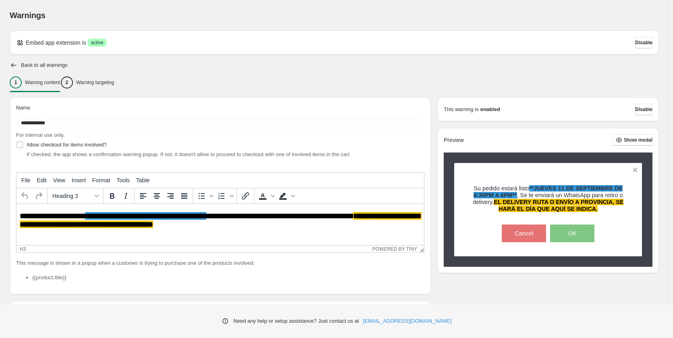 The height and width of the screenshot is (338, 673). I want to click on button: 1Warning content, so click(35, 83).